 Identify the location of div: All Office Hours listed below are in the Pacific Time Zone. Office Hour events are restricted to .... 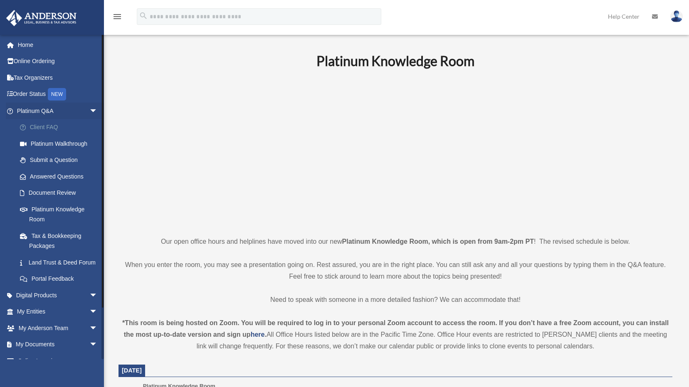
(395, 335).